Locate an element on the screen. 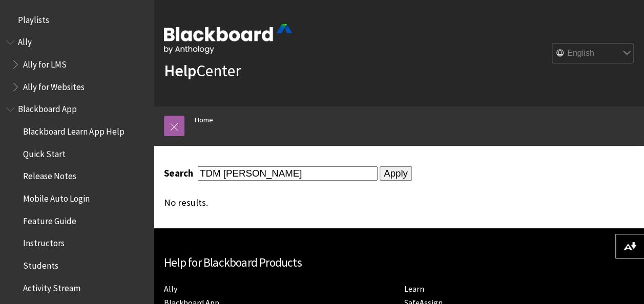 This screenshot has height=304, width=644. a: Home is located at coordinates (204, 120).